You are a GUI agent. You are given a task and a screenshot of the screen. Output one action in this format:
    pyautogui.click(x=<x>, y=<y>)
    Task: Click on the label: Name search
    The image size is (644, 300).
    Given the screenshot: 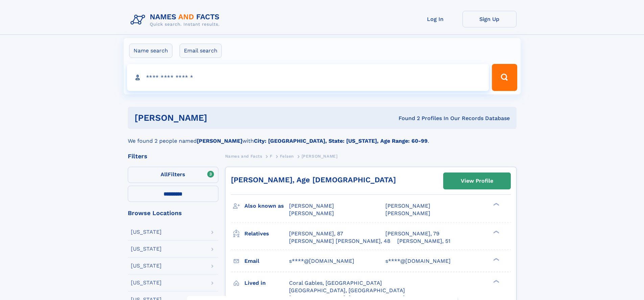 What is the action you would take?
    pyautogui.click(x=151, y=51)
    